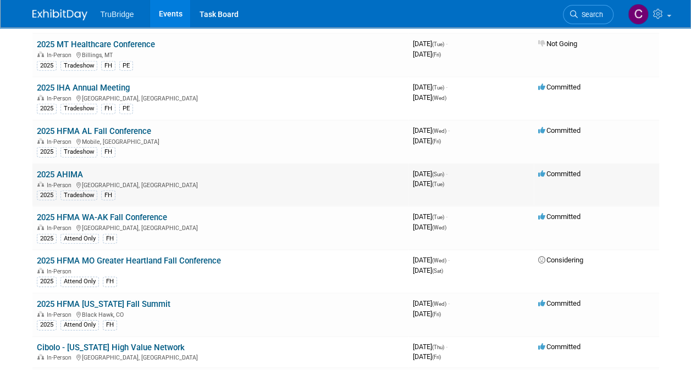  Describe the element at coordinates (437, 271) in the screenshot. I see `span: (Sat)` at that location.